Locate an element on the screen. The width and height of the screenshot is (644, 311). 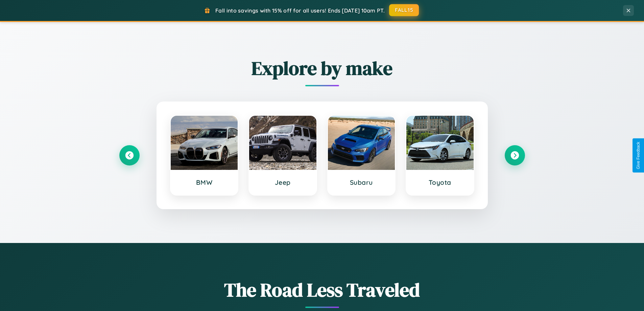
h3: Jeep is located at coordinates (282, 182).